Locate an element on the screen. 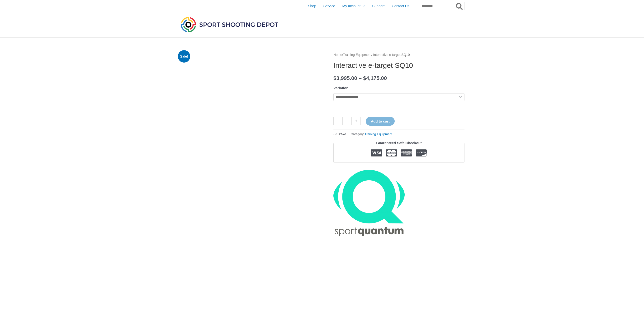 The width and height of the screenshot is (644, 325). a: Home is located at coordinates (338, 55).